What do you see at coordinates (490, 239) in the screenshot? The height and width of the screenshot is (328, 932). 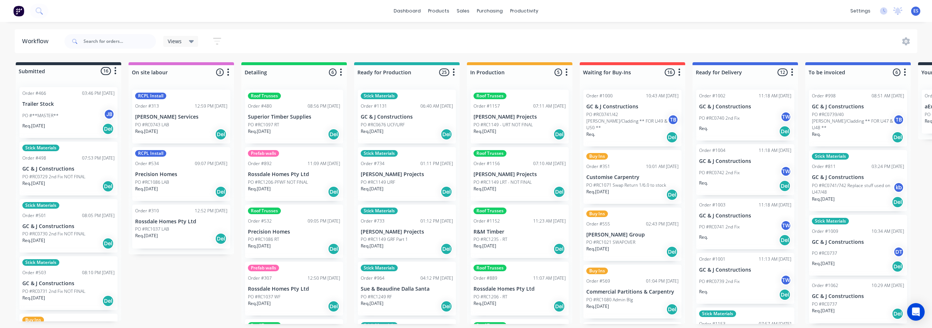 I see `p: PO #RC1235 - RT` at bounding box center [490, 239].